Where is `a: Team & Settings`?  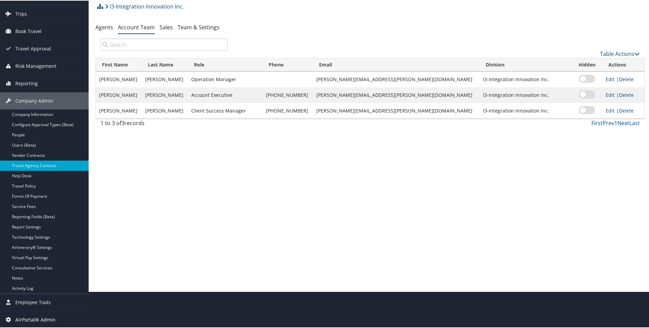
a: Team & Settings is located at coordinates (199, 27).